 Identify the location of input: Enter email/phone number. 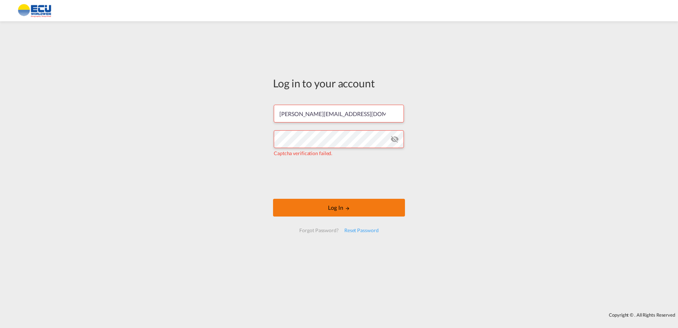
(339, 114).